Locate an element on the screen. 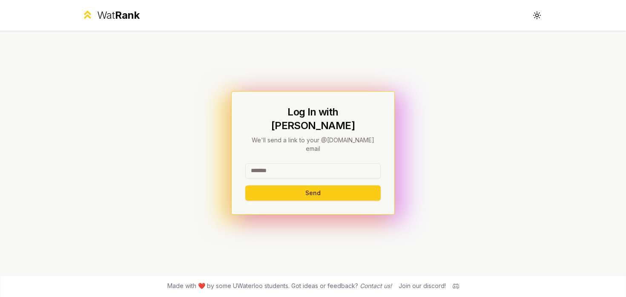  div: Wat is located at coordinates (118, 15).